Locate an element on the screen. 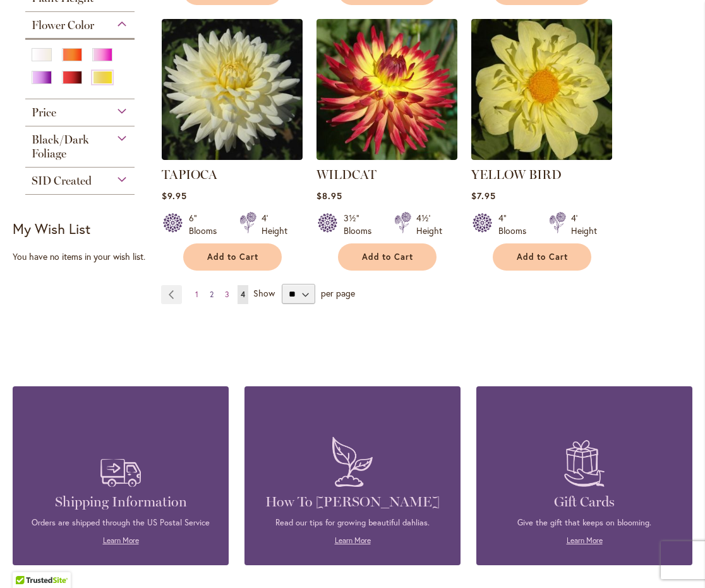  span: 1 is located at coordinates (196, 294).